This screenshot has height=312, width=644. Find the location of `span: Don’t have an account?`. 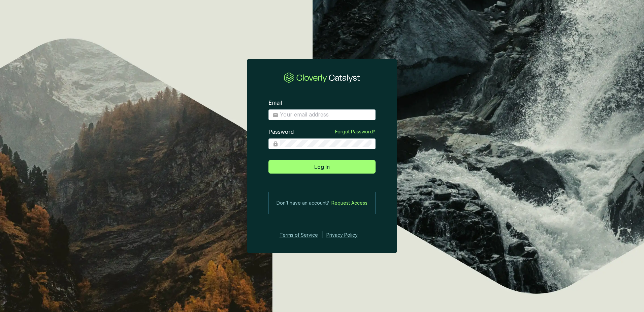

span: Don’t have an account? is located at coordinates (303, 203).